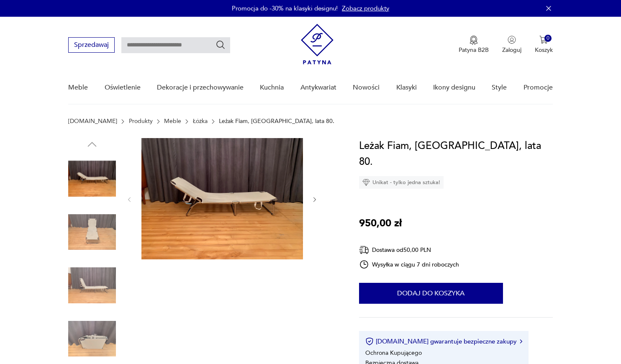 The image size is (621, 364). What do you see at coordinates (512, 50) in the screenshot?
I see `p: Zaloguj` at bounding box center [512, 50].